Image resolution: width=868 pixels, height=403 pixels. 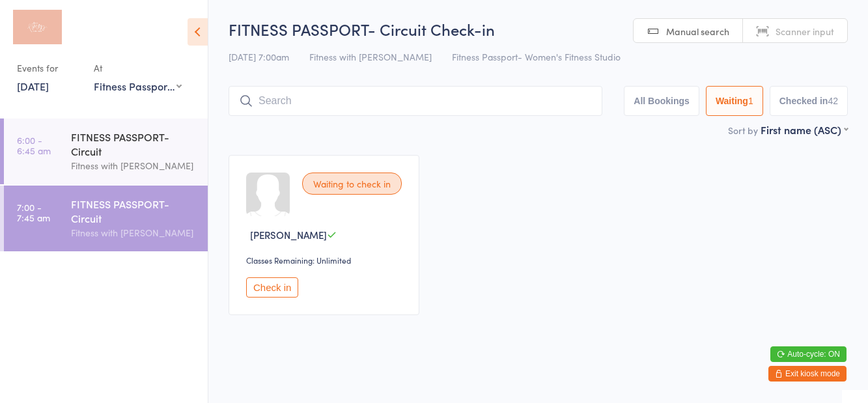 I want to click on time: 6:00 - 6:45 am, so click(x=34, y=145).